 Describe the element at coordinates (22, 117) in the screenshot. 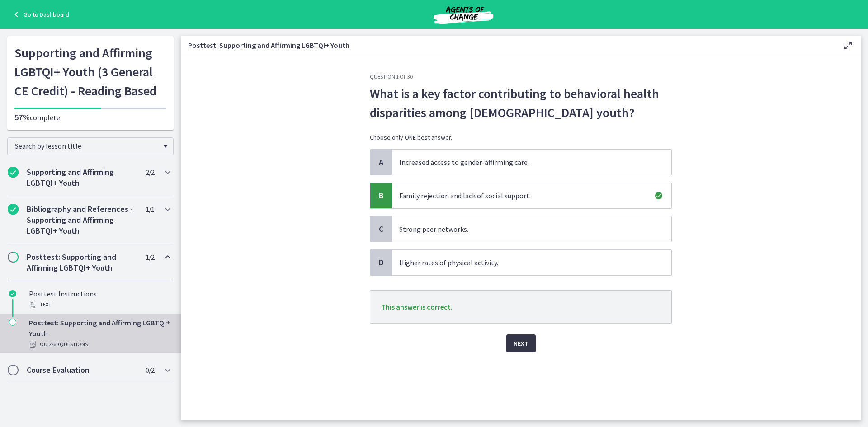

I see `span: 57%` at that location.